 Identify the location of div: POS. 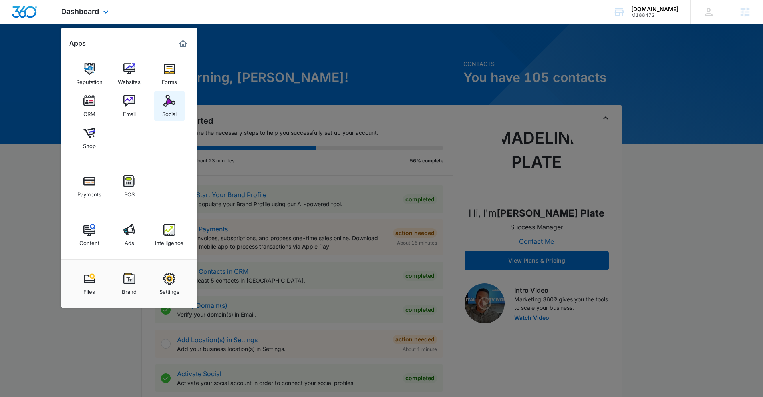
(129, 193).